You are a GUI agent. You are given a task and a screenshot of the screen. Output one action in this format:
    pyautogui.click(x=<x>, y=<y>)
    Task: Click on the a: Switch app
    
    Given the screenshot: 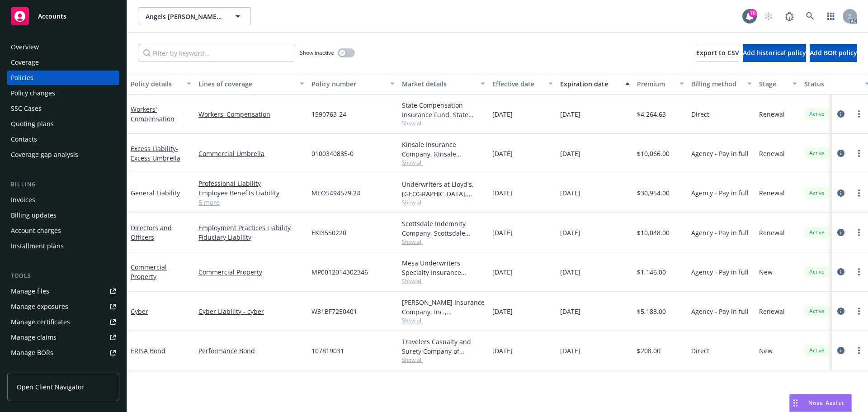 What is the action you would take?
    pyautogui.click(x=831, y=16)
    